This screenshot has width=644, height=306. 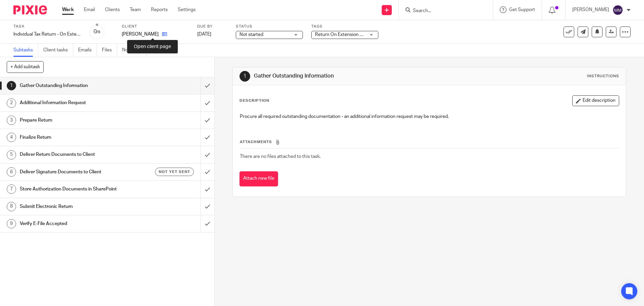 What do you see at coordinates (78, 154) in the screenshot?
I see `h1: Deliver Return Documents to Client` at bounding box center [78, 154].